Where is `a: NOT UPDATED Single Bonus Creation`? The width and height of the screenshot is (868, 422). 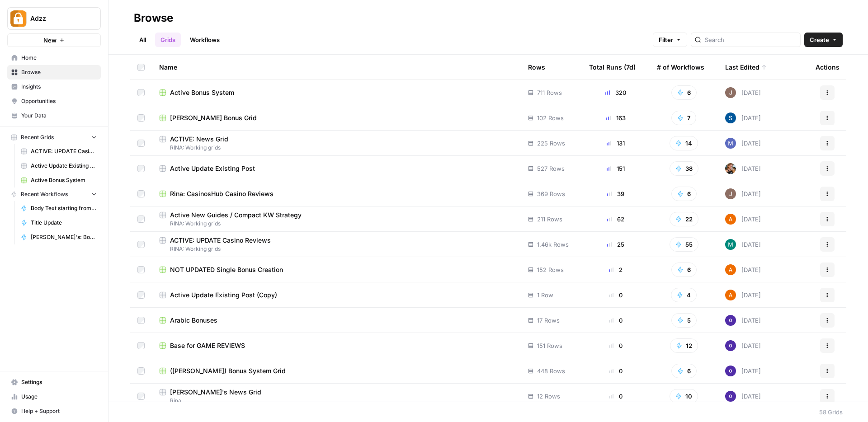
a: NOT UPDATED Single Bonus Creation is located at coordinates (336, 270).